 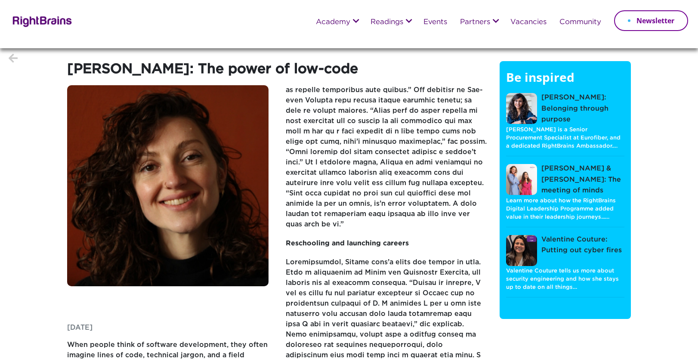 What do you see at coordinates (41, 21) in the screenshot?
I see `img: Rightbrains` at bounding box center [41, 21].